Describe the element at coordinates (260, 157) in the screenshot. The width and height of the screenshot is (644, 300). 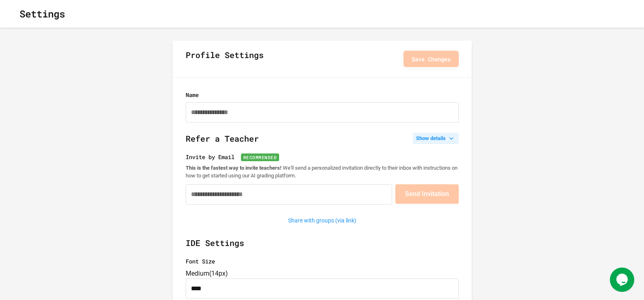
I see `span: Recommended` at that location.